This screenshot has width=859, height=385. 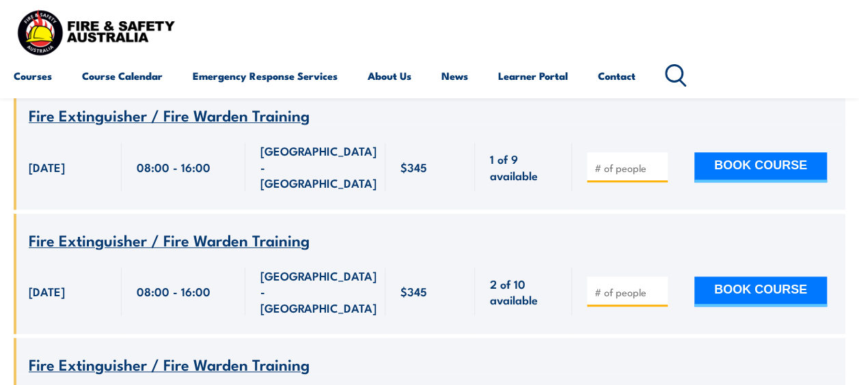 What do you see at coordinates (265, 76) in the screenshot?
I see `a: Emergency Response Services` at bounding box center [265, 76].